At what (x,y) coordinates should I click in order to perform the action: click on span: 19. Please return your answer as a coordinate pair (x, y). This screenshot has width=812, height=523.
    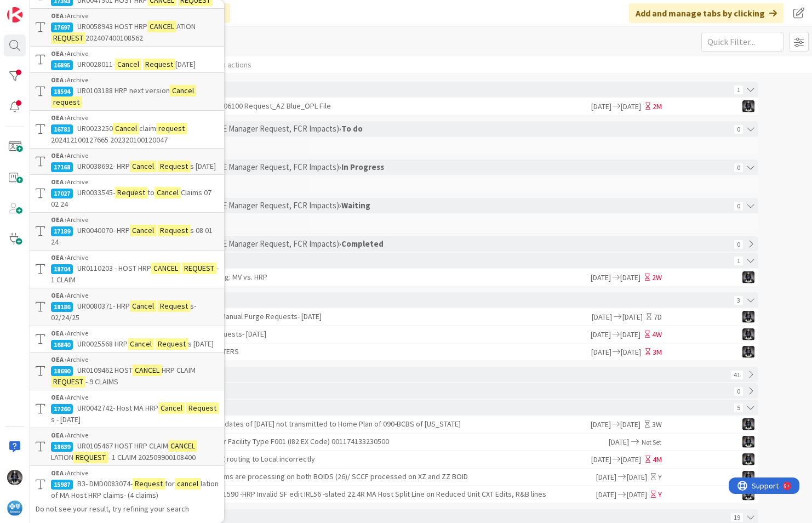
    Looking at the image, I should click on (737, 518).